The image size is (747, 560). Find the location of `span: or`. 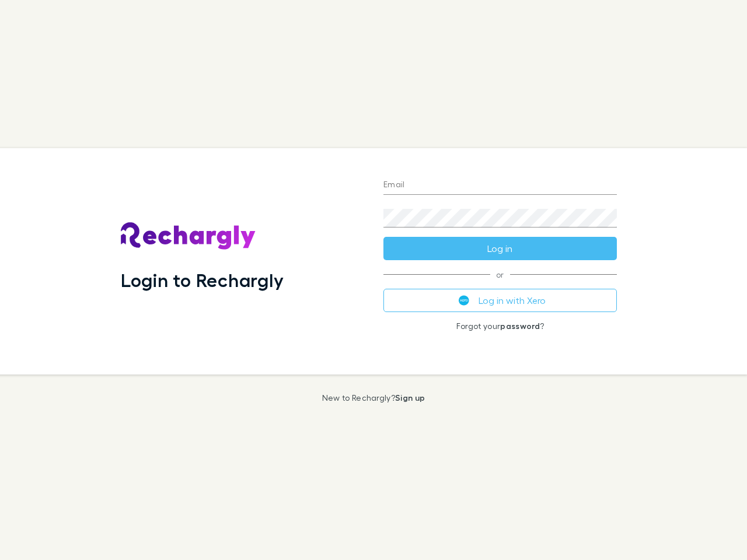

span: or is located at coordinates (501, 274).